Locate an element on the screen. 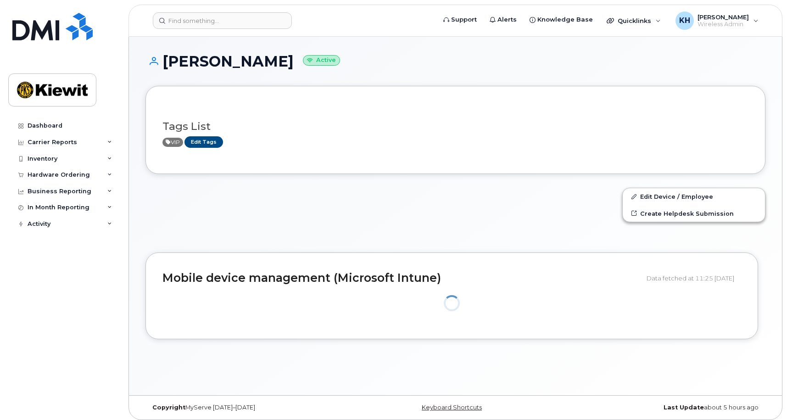  a: Edit Tags is located at coordinates (204, 142).